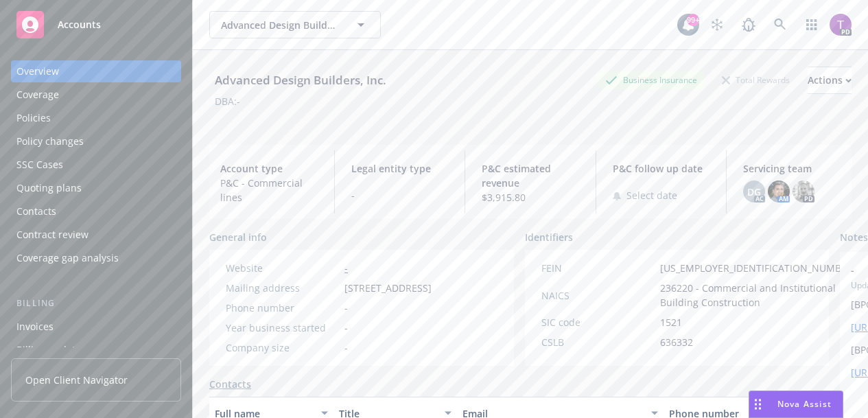 The width and height of the screenshot is (868, 418). Describe the element at coordinates (40, 165) in the screenshot. I see `div: SSC Cases` at that location.